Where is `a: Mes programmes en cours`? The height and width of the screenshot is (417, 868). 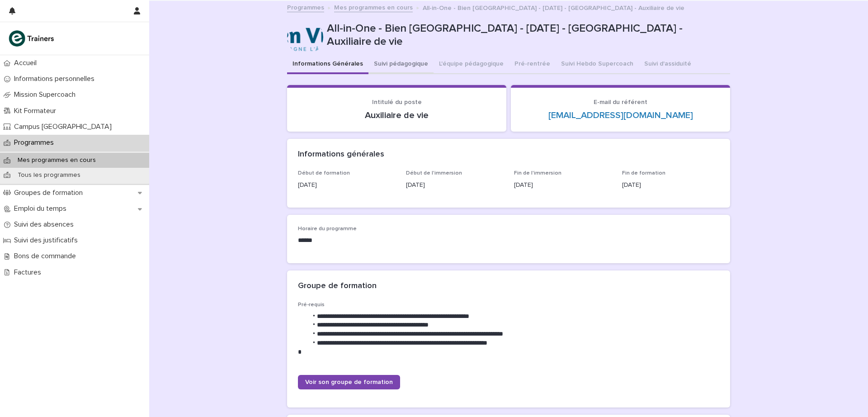
a: Mes programmes en cours is located at coordinates (373, 7).